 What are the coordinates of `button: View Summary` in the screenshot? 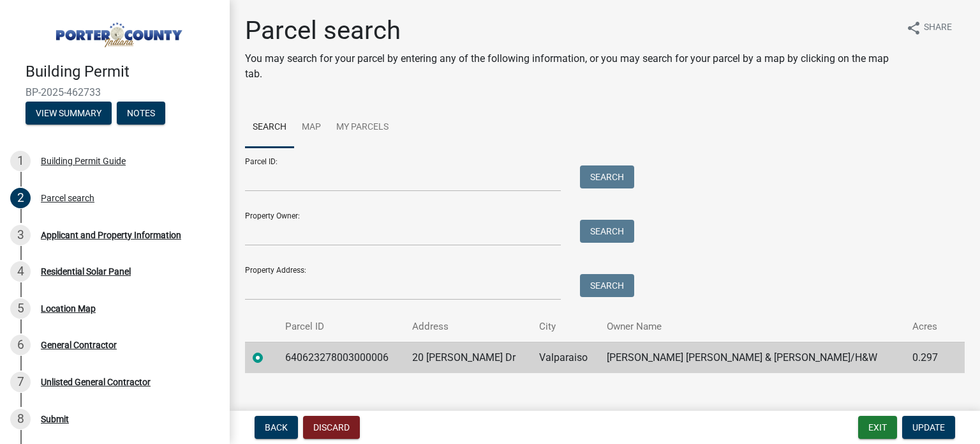 It's located at (69, 113).